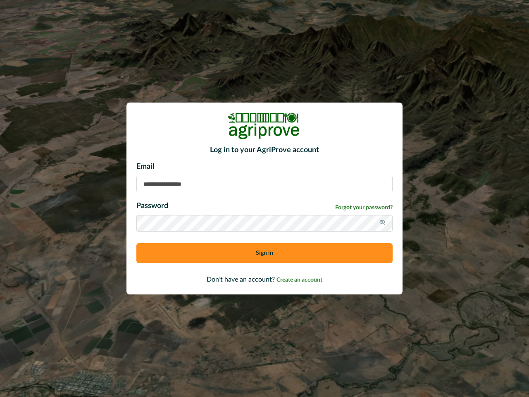 The width and height of the screenshot is (529, 397). What do you see at coordinates (264, 150) in the screenshot?
I see `h2: Log in to your AgriProve account` at bounding box center [264, 150].